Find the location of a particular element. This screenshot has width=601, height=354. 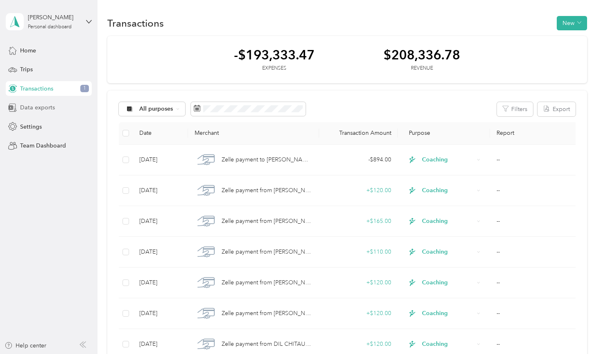

button: Help center is located at coordinates (25, 345).